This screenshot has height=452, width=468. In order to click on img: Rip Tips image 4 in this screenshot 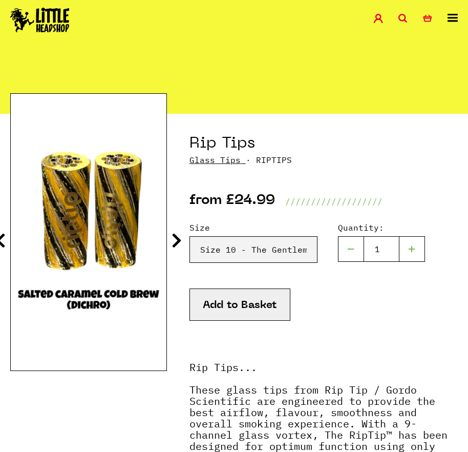, I will do `click(89, 232)`.